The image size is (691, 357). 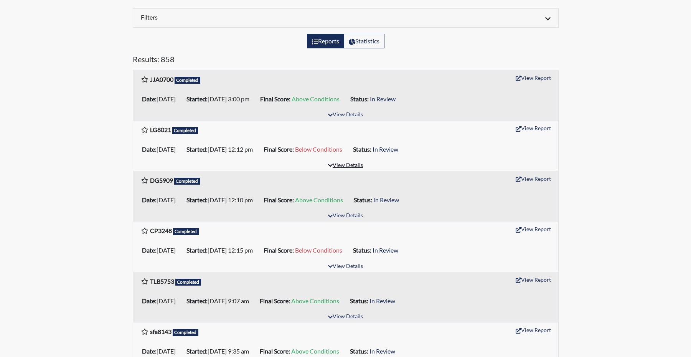 I want to click on h6: Filters, so click(x=240, y=17).